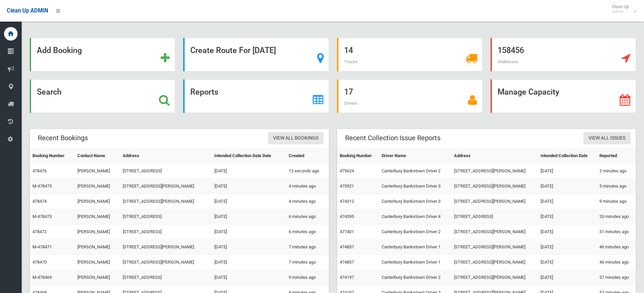  I want to click on header: Recent Collection Issue Reports, so click(393, 138).